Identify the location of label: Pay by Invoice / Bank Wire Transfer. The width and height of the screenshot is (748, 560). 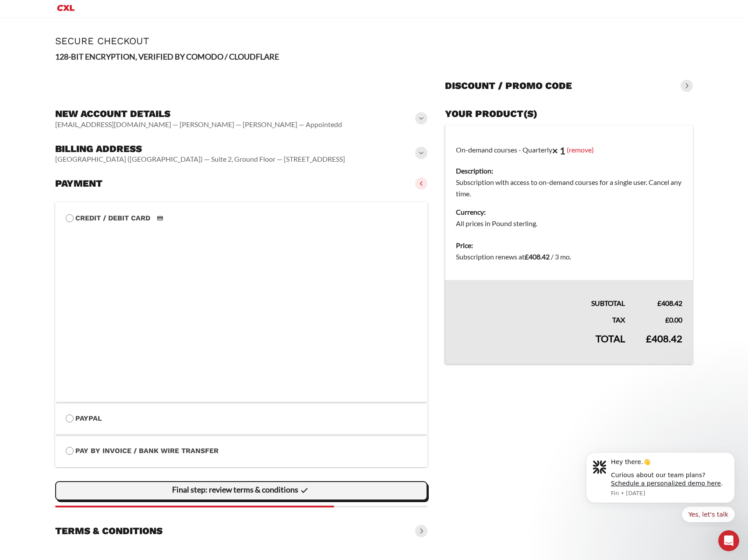
(241, 451).